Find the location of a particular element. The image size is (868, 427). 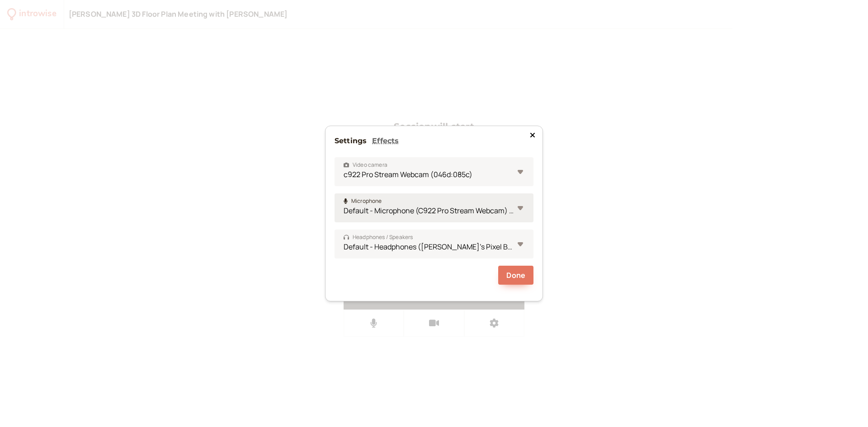

span: Headphones / Speakers is located at coordinates (378, 237).